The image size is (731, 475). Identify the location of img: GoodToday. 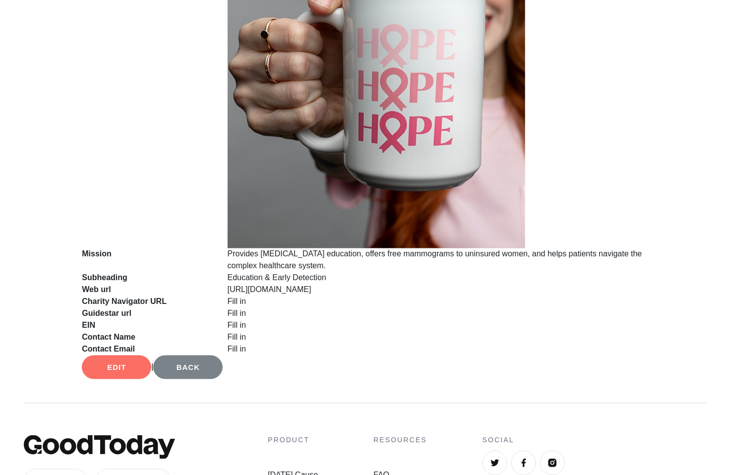
(99, 447).